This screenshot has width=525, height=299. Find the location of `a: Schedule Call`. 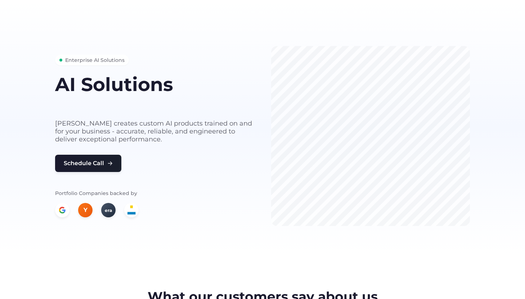

a: Schedule Call is located at coordinates (88, 163).